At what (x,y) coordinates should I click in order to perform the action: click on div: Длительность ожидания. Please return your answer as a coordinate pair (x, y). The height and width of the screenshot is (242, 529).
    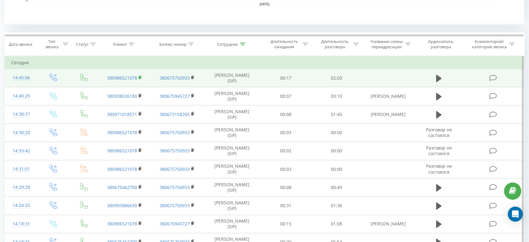
    Looking at the image, I should click on (284, 44).